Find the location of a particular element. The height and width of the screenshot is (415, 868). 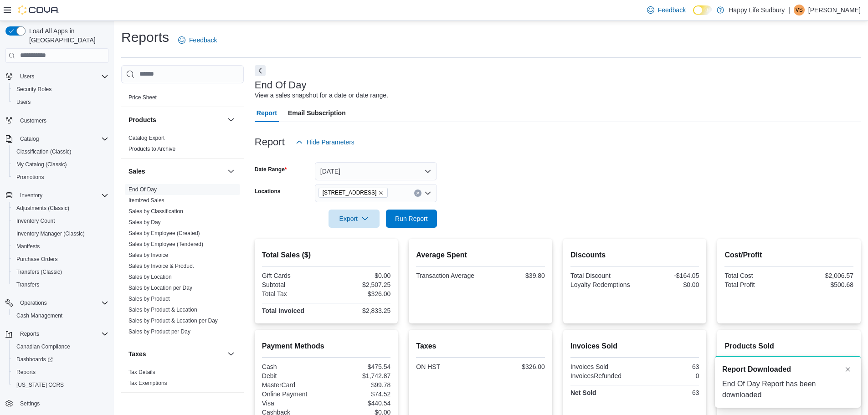

a: Classification (Classic) is located at coordinates (44, 152).